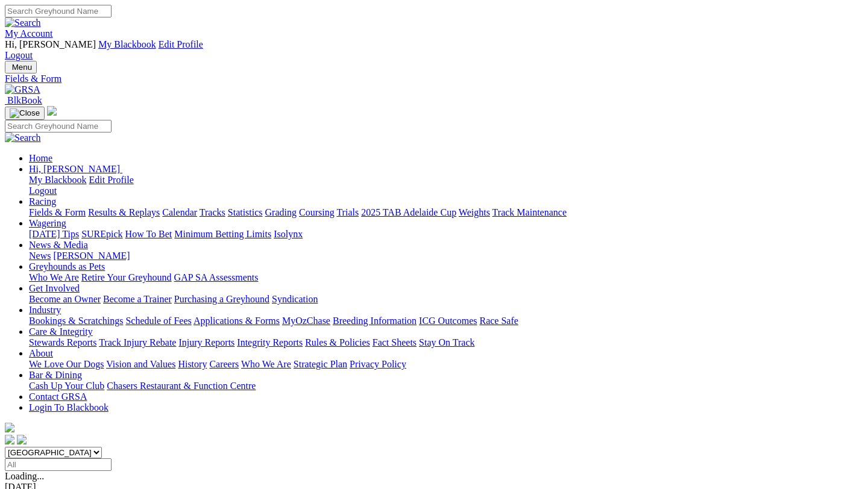 Image resolution: width=868 pixels, height=489 pixels. I want to click on a: Get Involved, so click(54, 288).